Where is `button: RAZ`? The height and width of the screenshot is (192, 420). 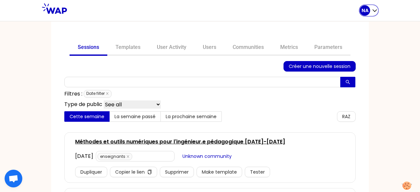
button: RAZ is located at coordinates (346, 117).